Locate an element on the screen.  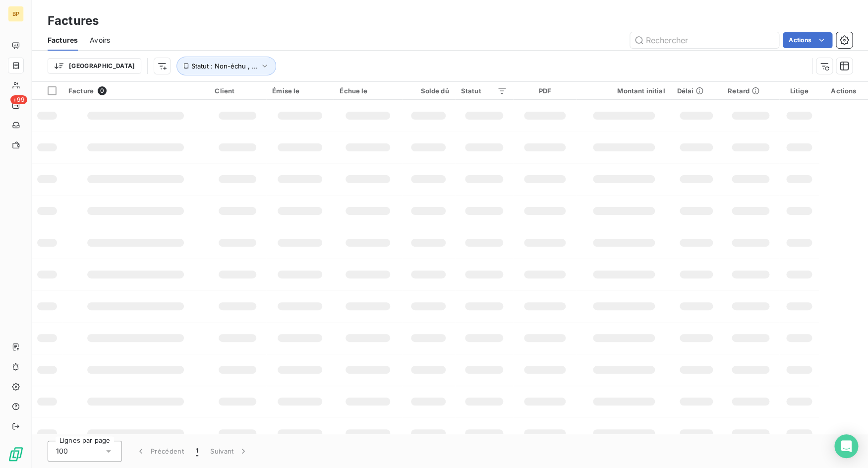
span: 100 is located at coordinates (62, 451).